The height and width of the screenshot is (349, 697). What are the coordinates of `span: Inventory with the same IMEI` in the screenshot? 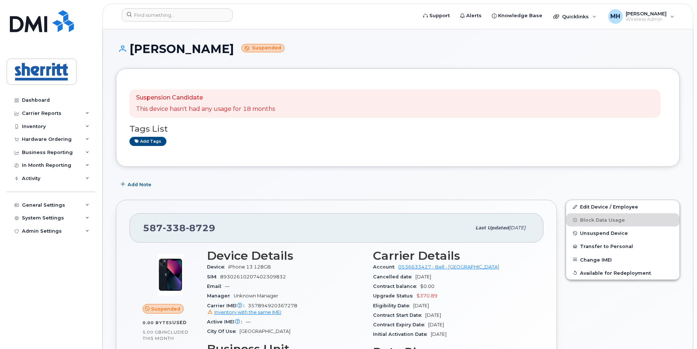 It's located at (247, 312).